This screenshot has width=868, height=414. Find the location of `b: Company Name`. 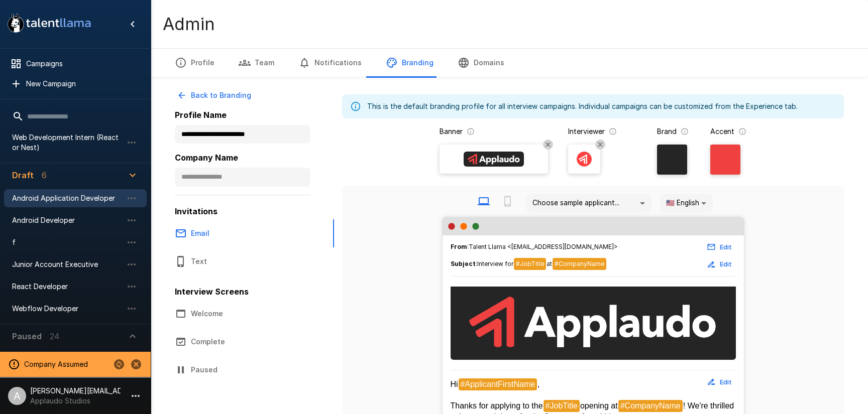

b: Company Name is located at coordinates (207, 158).